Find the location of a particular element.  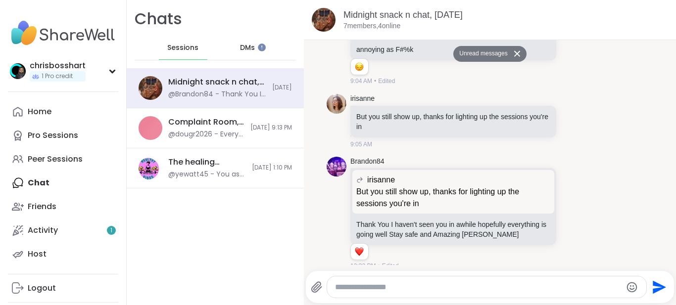

img: https://sharewell-space-live.sfo3.digitaloceanspaces.com/user-generated/be849bdb-4731-4649-82cd-d... is located at coordinates (336, 104).